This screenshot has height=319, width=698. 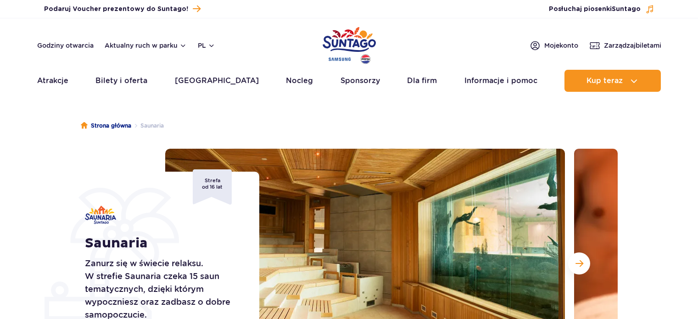 What do you see at coordinates (116, 9) in the screenshot?
I see `span: Podaruj Voucher prezentowy do Suntago!` at bounding box center [116, 9].